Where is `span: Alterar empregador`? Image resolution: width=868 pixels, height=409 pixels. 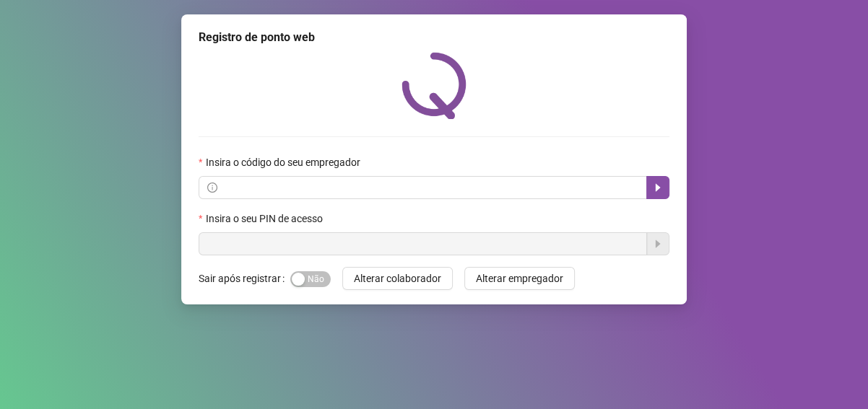
span: Alterar empregador is located at coordinates (519, 279).